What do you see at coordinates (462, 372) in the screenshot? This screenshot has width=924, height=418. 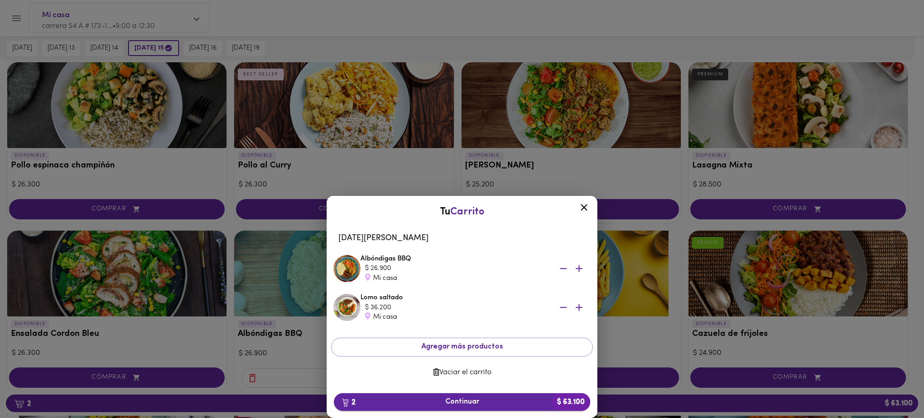 I see `button: Vaciar el carrito` at bounding box center [462, 372].